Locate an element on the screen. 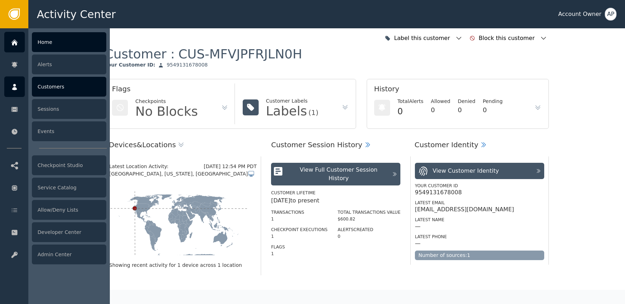 This screenshot has height=304, width=625. button: View Customer Identity is located at coordinates (479, 171).